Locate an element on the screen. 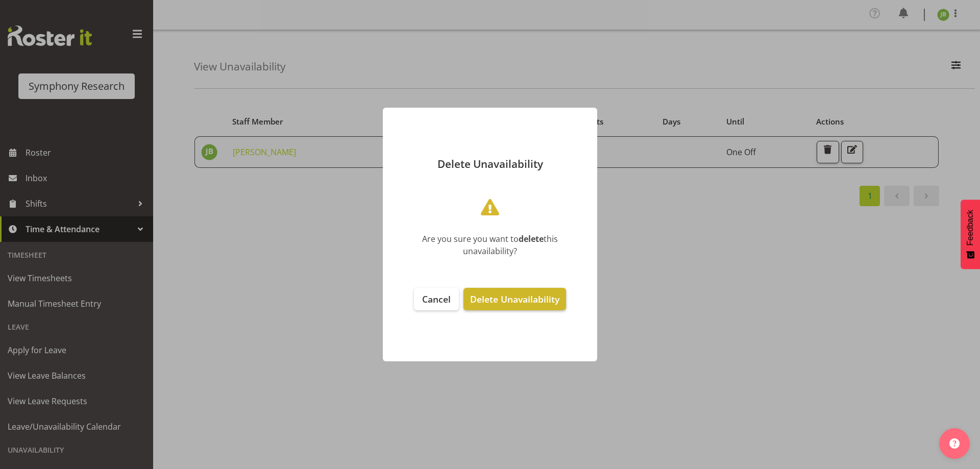 The width and height of the screenshot is (980, 469). span: Feedback is located at coordinates (970, 227).